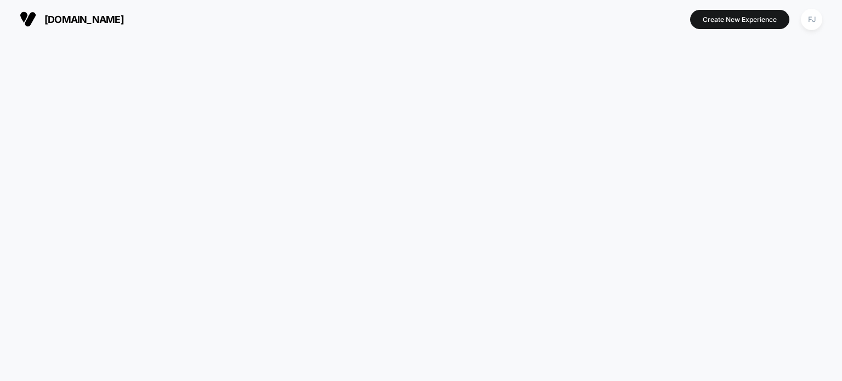  I want to click on div: FJ, so click(812, 19).